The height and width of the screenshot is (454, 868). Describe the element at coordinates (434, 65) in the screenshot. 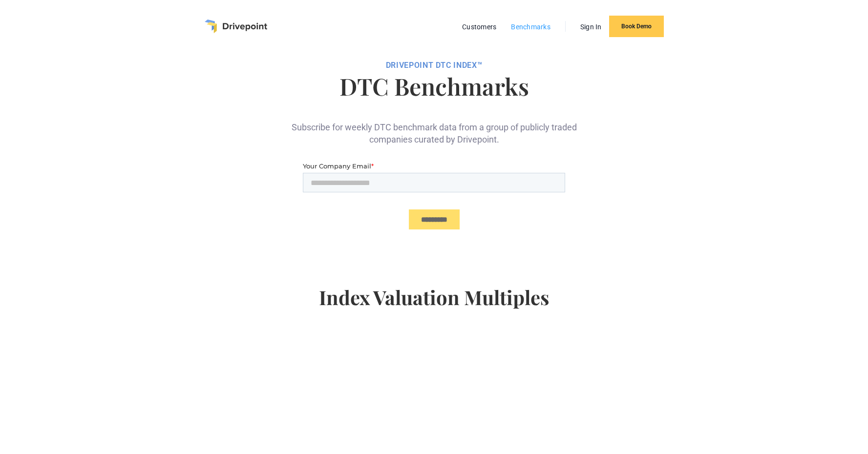

I see `div: DRIVEPOiNT DTC Index™` at that location.